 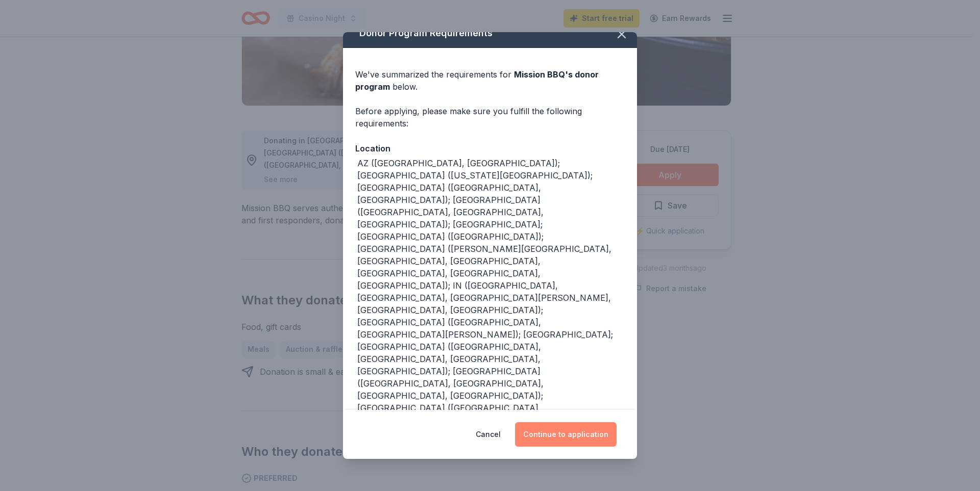 What do you see at coordinates (490, 118) in the screenshot?
I see `div: Before applying, please make sure you fulfill the following requirements:` at bounding box center [490, 118].